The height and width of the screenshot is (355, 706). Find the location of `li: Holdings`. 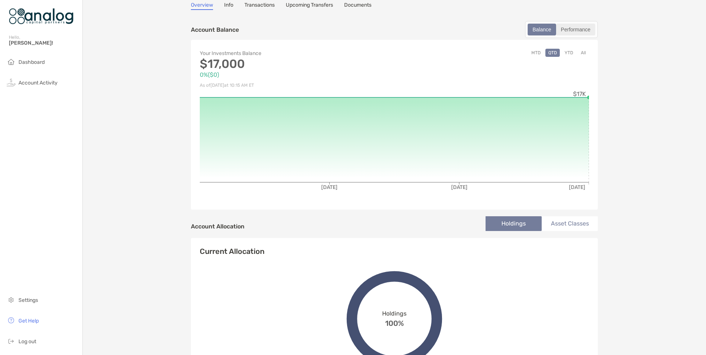

li: Holdings is located at coordinates (513, 224).